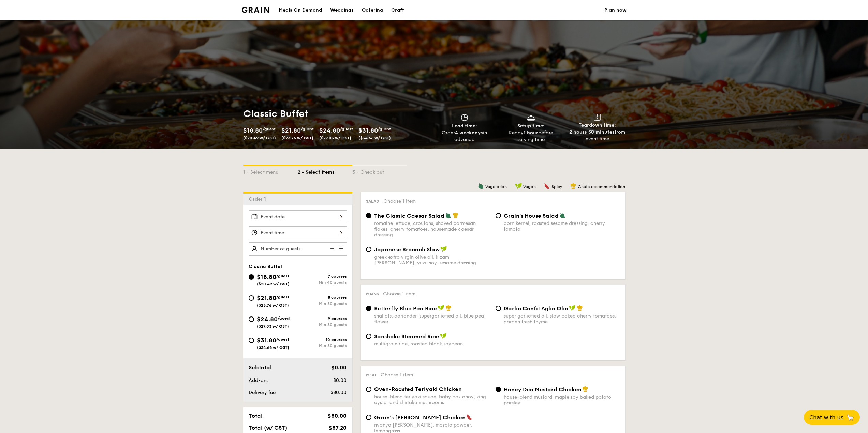 The width and height of the screenshot is (868, 433). What do you see at coordinates (255, 10) in the screenshot?
I see `img: Grain` at bounding box center [255, 10].